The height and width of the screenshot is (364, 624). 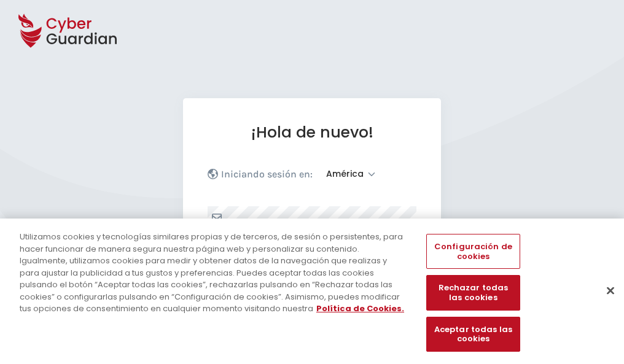 What do you see at coordinates (610, 290) in the screenshot?
I see `button: Cerrar` at bounding box center [610, 290].